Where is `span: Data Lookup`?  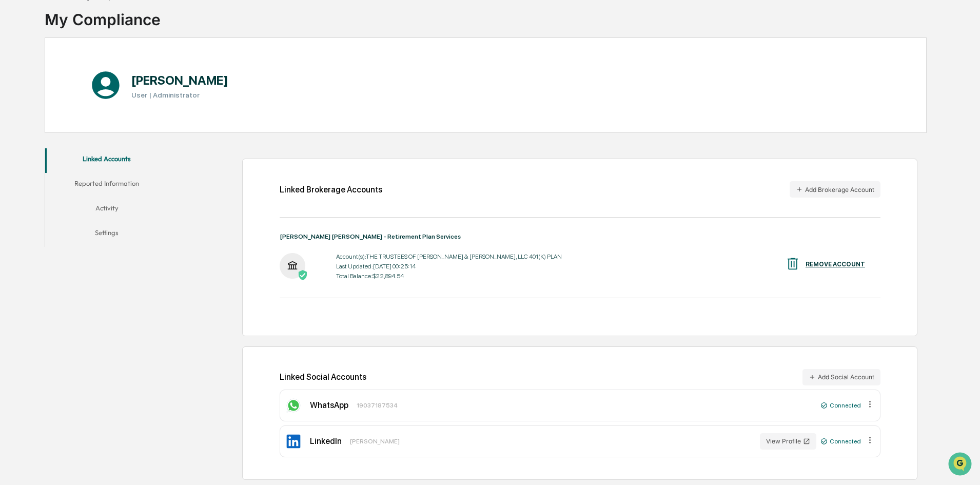 span: Data Lookup is located at coordinates (43, 154).